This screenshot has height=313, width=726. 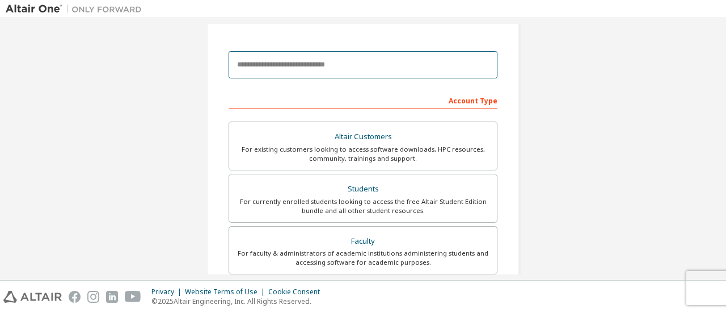 I want to click on div: For existing customers looking to access software downloads, HPC resources, community, trainings ..., so click(x=363, y=154).